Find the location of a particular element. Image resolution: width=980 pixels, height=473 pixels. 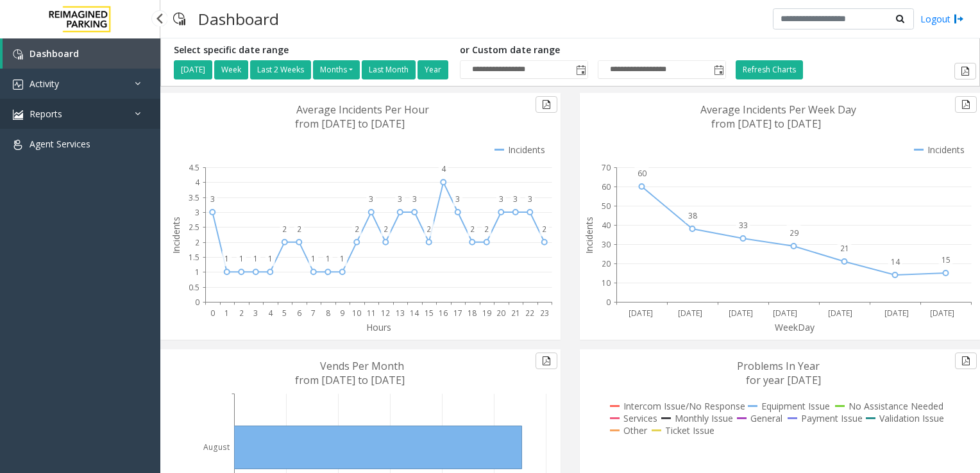

text: Average Incidents Per Hour is located at coordinates (363, 110).